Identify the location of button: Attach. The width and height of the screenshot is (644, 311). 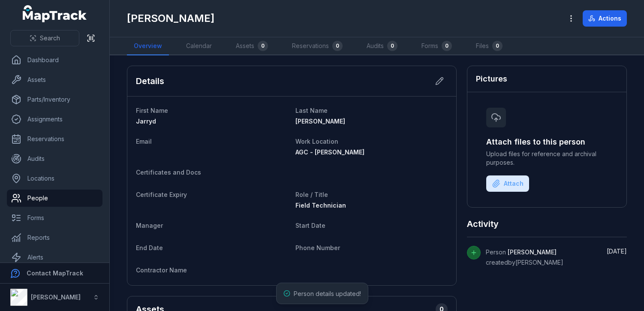
(508, 184).